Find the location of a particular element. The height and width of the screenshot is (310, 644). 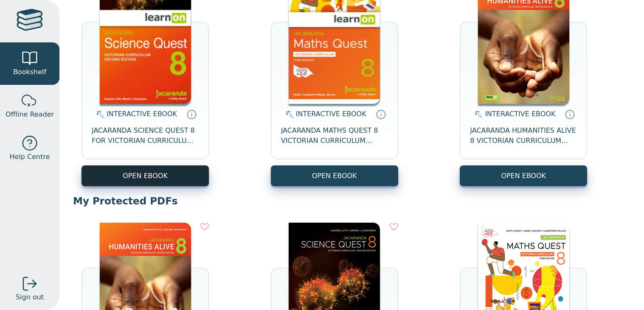

span: JACARANDA SCIENCE QUEST 8 FOR VICTORIAN CURRICULUM LEARNON 2E EBOOK is located at coordinates (145, 136).